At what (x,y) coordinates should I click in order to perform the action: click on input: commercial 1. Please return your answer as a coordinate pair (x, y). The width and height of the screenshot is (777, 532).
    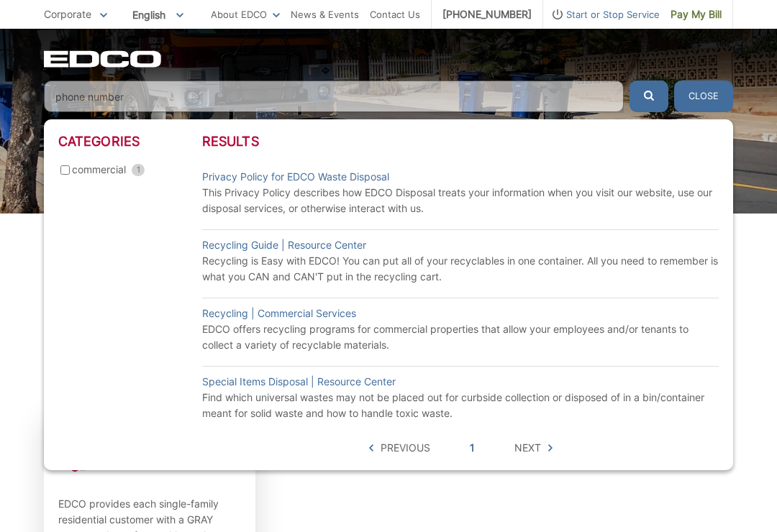
    Looking at the image, I should click on (65, 170).